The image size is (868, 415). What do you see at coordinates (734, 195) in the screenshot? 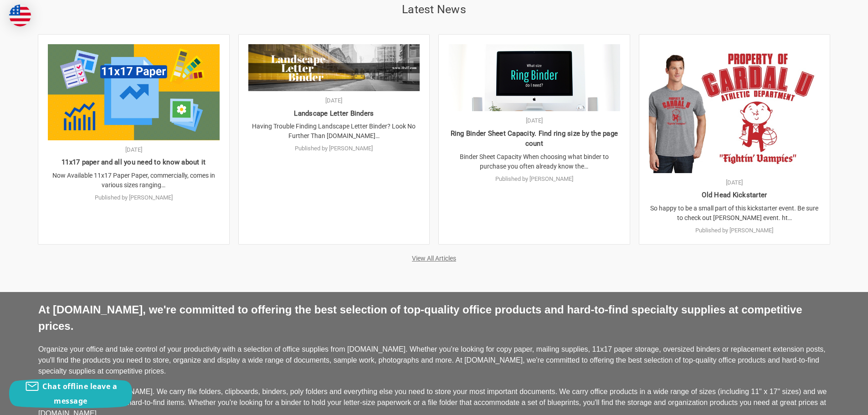
I see `a: Old Head Kickstarter` at bounding box center [734, 195].